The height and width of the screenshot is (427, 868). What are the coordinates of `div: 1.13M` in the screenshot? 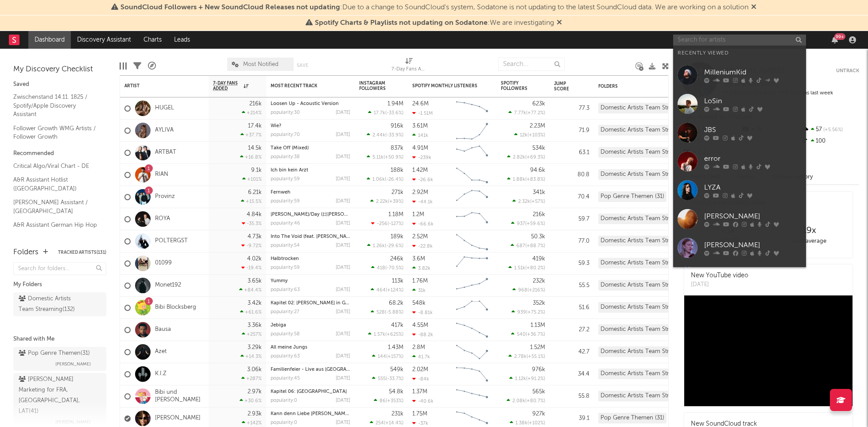 It's located at (538, 325).